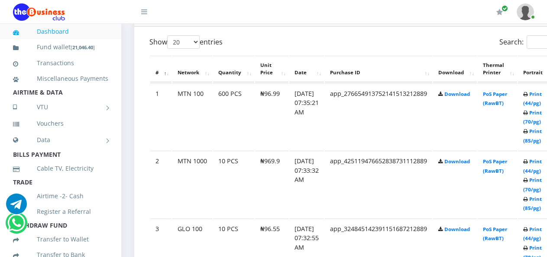 Image resolution: width=547 pixels, height=257 pixels. Describe the element at coordinates (161, 117) in the screenshot. I see `td: 1` at that location.